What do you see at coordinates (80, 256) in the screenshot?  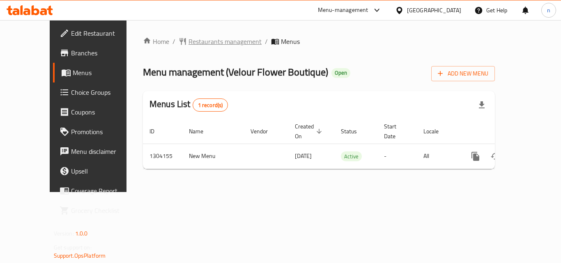 I see `a: Support.OpsPlatform` at bounding box center [80, 256].